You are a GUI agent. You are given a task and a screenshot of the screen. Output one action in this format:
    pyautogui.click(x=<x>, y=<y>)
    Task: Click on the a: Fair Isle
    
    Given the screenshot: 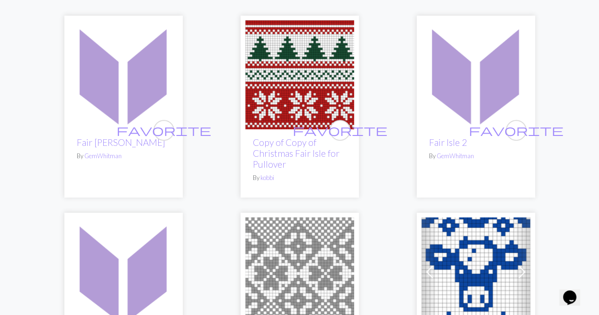 What is the action you would take?
    pyautogui.click(x=124, y=270)
    